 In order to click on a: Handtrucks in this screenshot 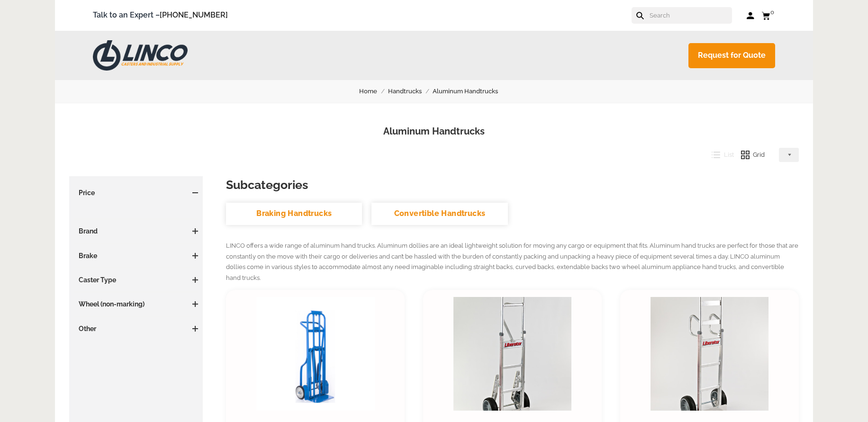, I will do `click(410, 92)`.